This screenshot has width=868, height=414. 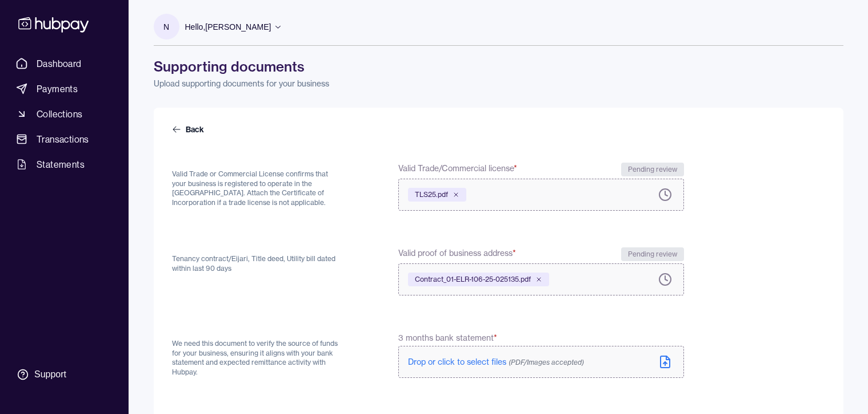 What do you see at coordinates (498, 83) in the screenshot?
I see `p: Upload supporting documents for your business` at bounding box center [498, 83].